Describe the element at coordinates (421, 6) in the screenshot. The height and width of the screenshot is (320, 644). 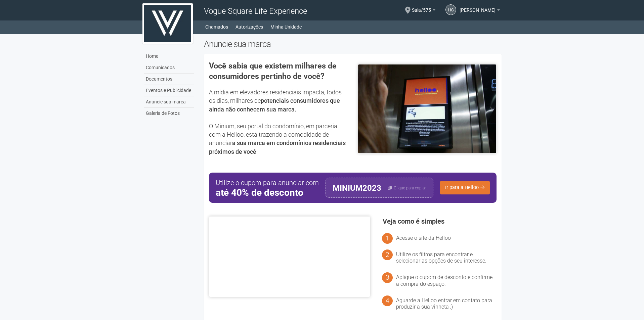
I see `span: Sala/575` at that location.